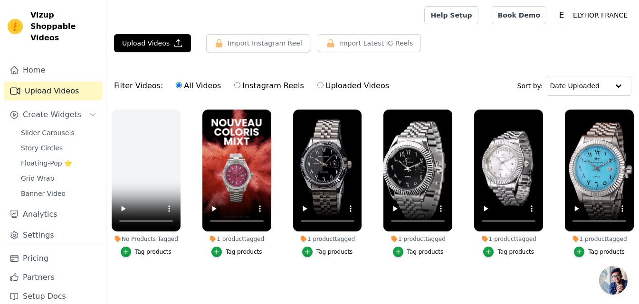  What do you see at coordinates (15, 27) in the screenshot?
I see `img: Vizup` at bounding box center [15, 27].